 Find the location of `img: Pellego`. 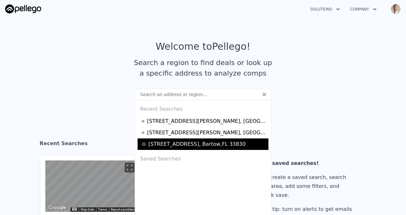

img: Pellego is located at coordinates (23, 9).